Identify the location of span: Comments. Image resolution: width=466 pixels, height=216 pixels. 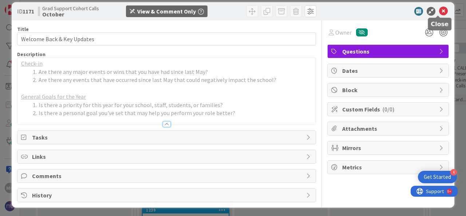
(167, 176).